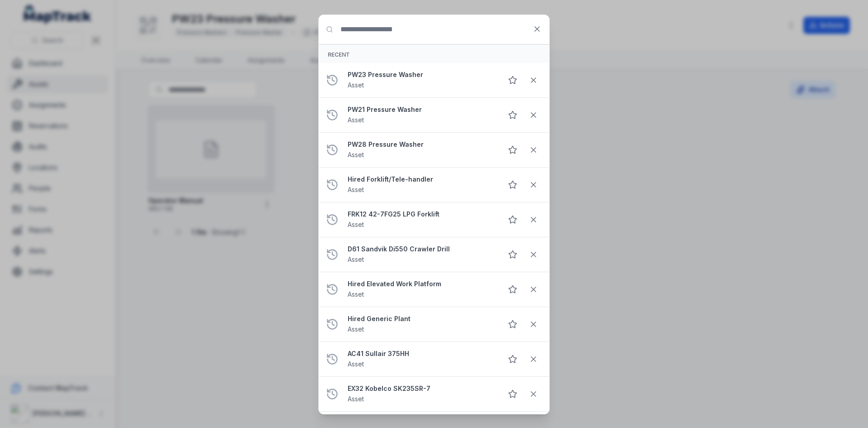 Image resolution: width=868 pixels, height=428 pixels. I want to click on a: Hired Elevated Work PlatformAsset, so click(421, 290).